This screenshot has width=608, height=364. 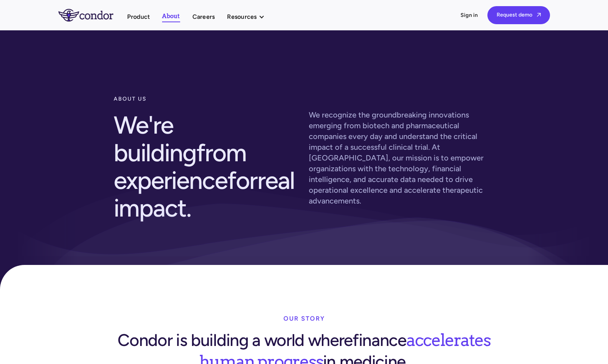 I want to click on a: Product, so click(x=138, y=16).